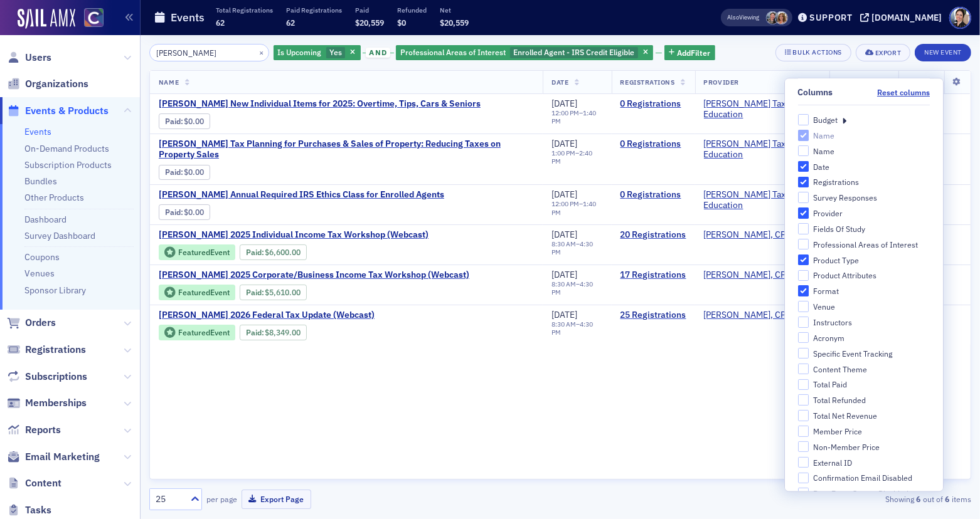 This screenshot has width=980, height=519. I want to click on h1: Events, so click(187, 17).